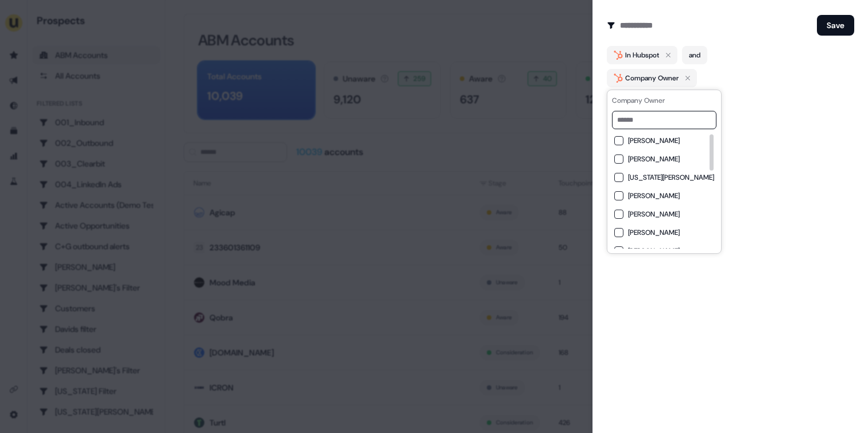 The image size is (868, 433). I want to click on div: In Hubspot, so click(642, 55).